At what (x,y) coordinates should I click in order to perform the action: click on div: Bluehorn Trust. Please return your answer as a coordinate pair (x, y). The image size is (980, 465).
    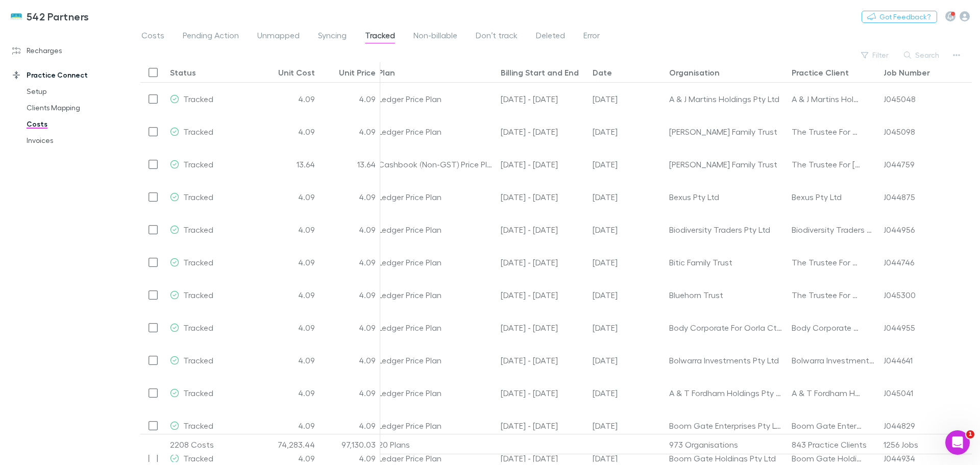
    Looking at the image, I should click on (726, 295).